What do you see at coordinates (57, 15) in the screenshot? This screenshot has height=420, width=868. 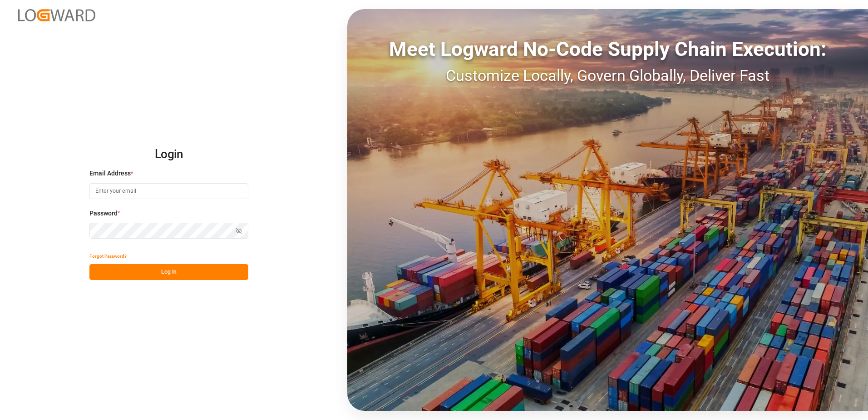 I see `img: Logward_new_orange.png` at bounding box center [57, 15].